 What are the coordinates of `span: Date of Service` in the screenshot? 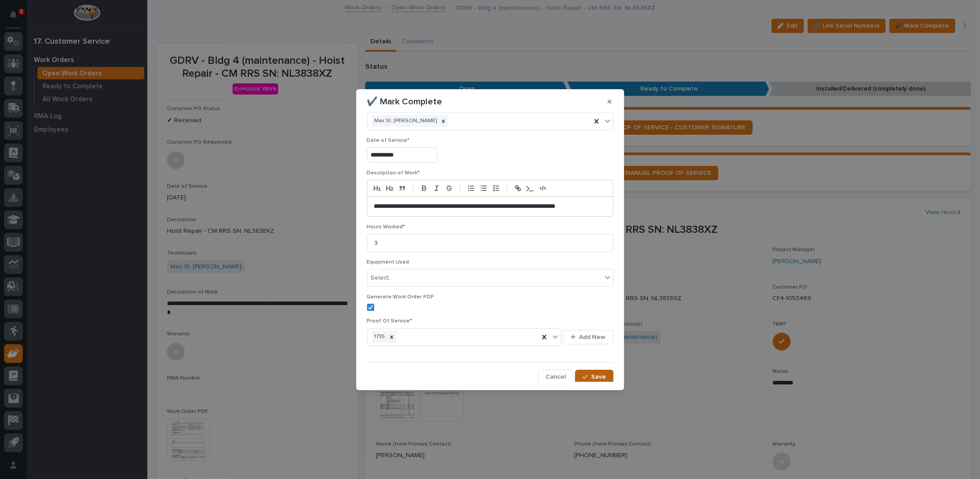 It's located at (388, 140).